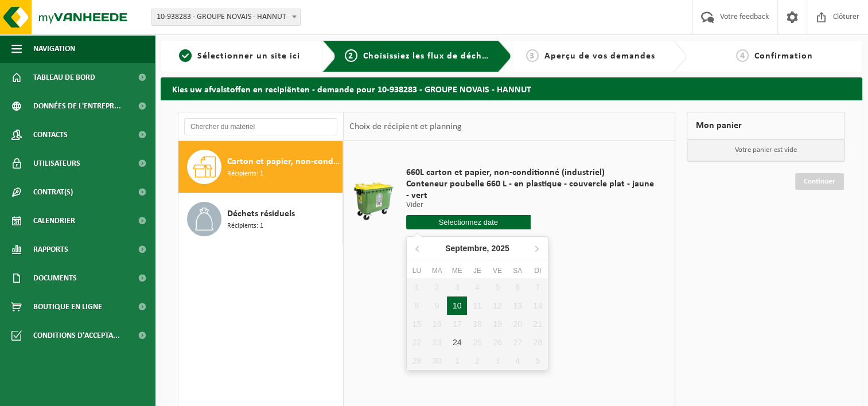  What do you see at coordinates (67, 307) in the screenshot?
I see `span: Boutique en ligne` at bounding box center [67, 307].